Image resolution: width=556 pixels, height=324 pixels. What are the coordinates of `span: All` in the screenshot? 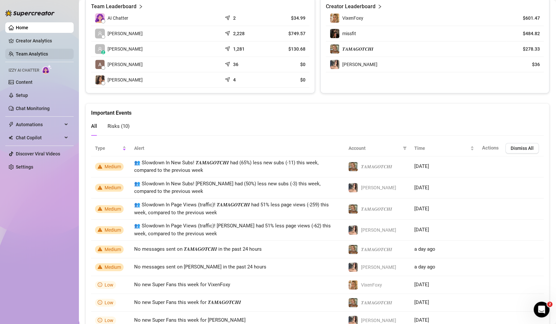 It's located at (94, 126).